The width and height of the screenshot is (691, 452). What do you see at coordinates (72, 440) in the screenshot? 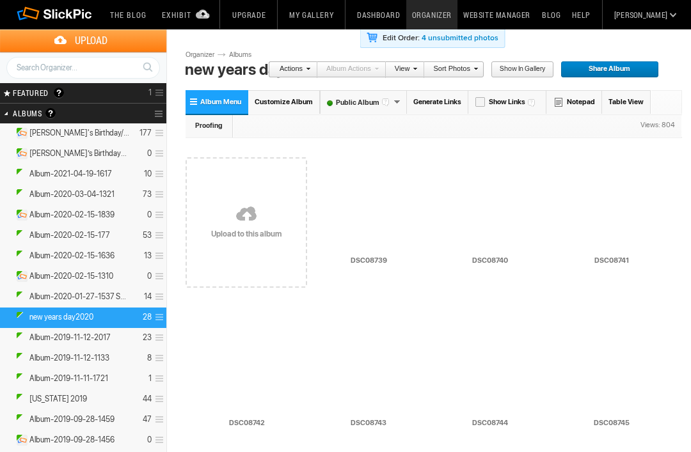
I see `span: Album-2019-09-28-1456` at bounding box center [72, 440].